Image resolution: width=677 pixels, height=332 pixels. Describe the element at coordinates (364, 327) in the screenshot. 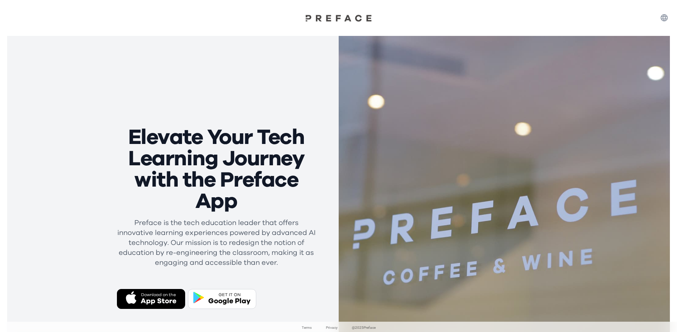

I see `span: @ 2025 Preface` at that location.